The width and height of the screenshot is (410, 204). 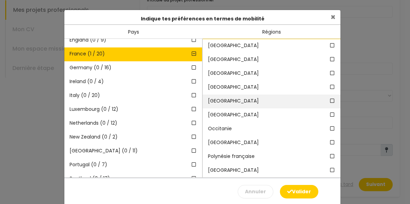 I want to click on div: Indique tes préférences en termes de mobilité, so click(x=202, y=19).